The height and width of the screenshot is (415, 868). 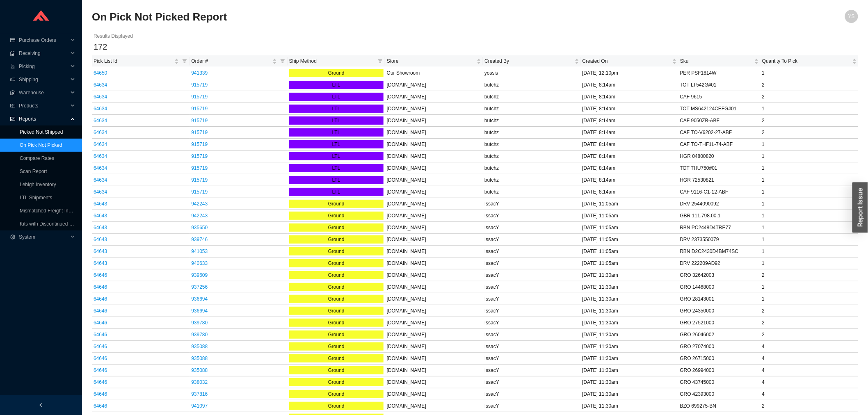 What do you see at coordinates (719, 263) in the screenshot?
I see `td: DRV 222209AD92` at bounding box center [719, 263].